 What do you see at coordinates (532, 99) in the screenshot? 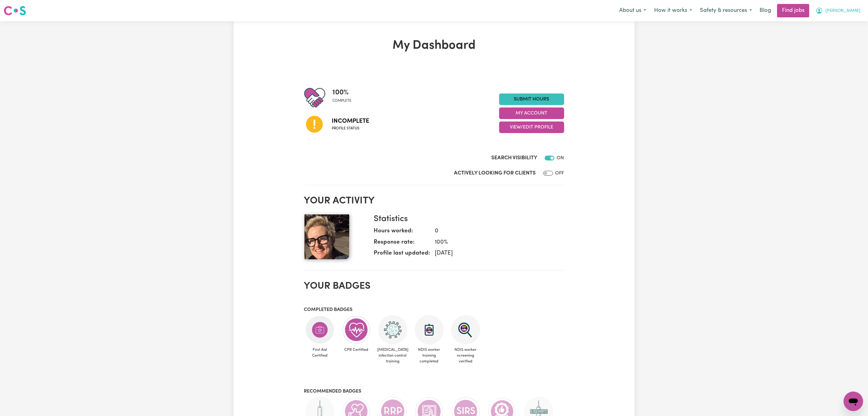
I see `a: Submit Hours` at bounding box center [532, 99].